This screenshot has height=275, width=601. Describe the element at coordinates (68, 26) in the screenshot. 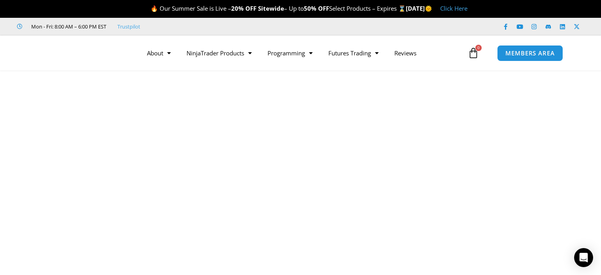

I see `span: Mon - Fri: 8:00 AM – 6:00 PM EST` at that location.